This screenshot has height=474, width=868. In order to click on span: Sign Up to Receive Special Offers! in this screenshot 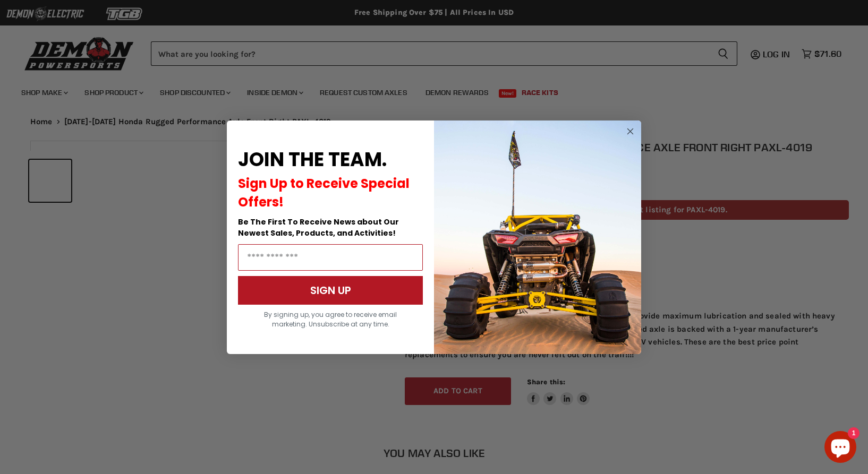, I will do `click(324, 193)`.